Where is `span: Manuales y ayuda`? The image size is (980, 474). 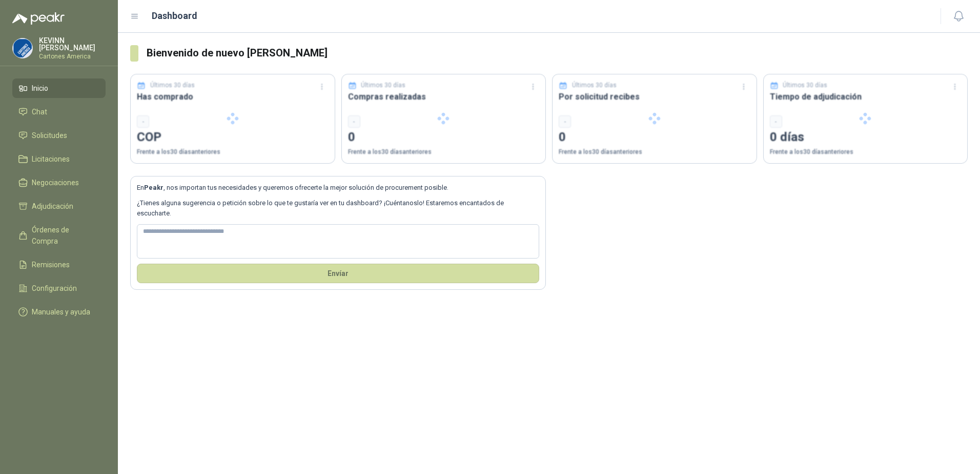
span: Manuales y ayuda is located at coordinates (61, 312).